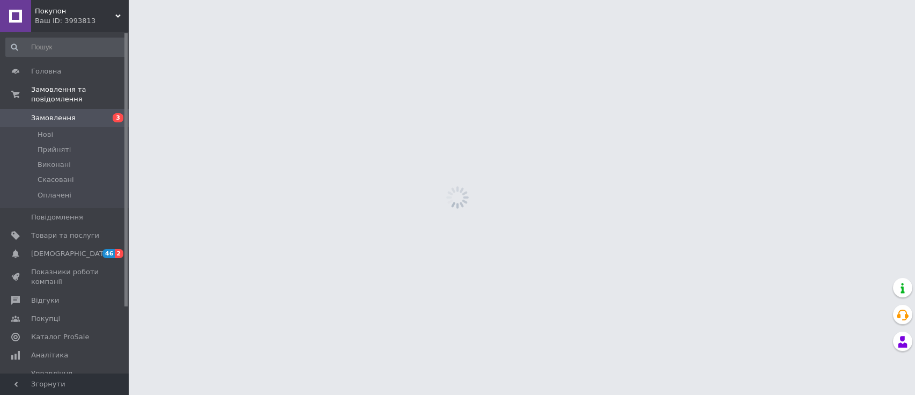 The image size is (915, 395). I want to click on span: Оплачені, so click(54, 195).